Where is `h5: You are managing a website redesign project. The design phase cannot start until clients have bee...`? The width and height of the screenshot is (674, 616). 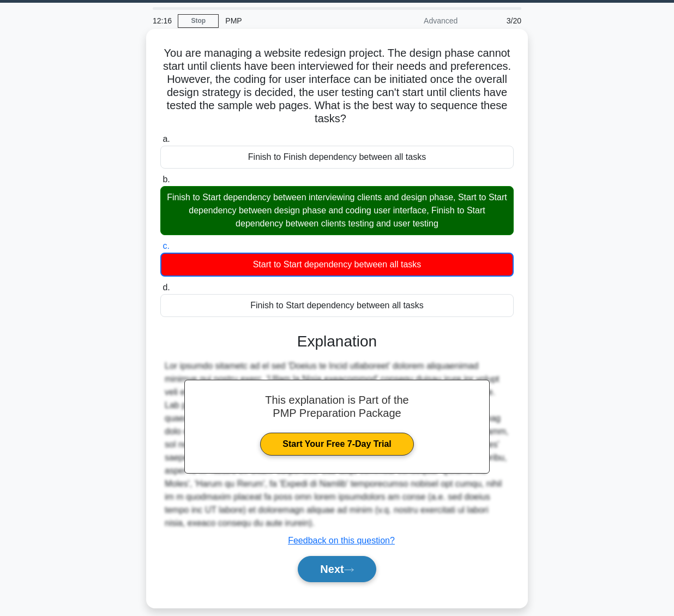
h5: You are managing a website redesign project. The design phase cannot start until clients have bee... is located at coordinates (337, 86).